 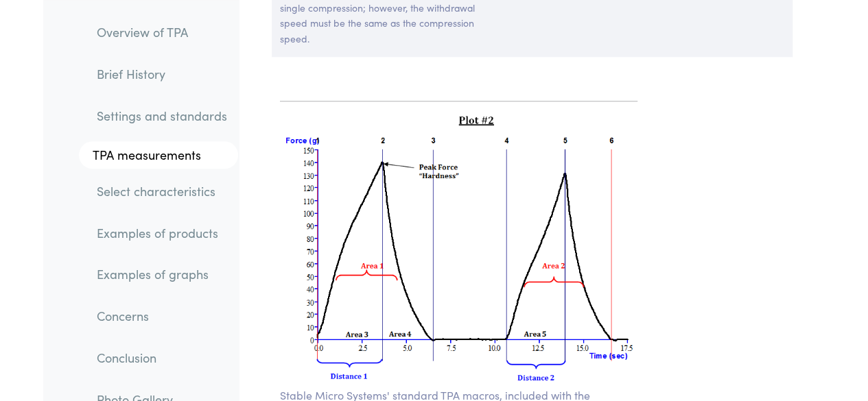 What do you see at coordinates (162, 274) in the screenshot?
I see `a: Examples of graphs` at bounding box center [162, 274].